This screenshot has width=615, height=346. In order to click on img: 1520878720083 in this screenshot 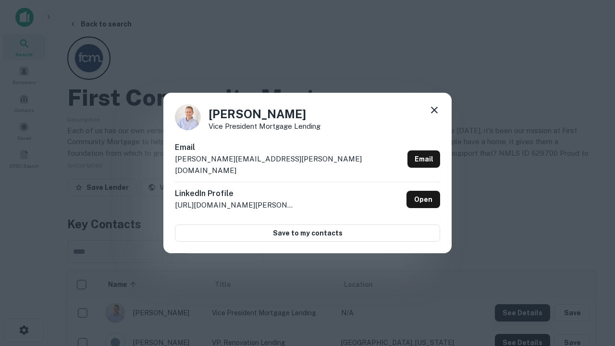, I will do `click(188, 117)`.